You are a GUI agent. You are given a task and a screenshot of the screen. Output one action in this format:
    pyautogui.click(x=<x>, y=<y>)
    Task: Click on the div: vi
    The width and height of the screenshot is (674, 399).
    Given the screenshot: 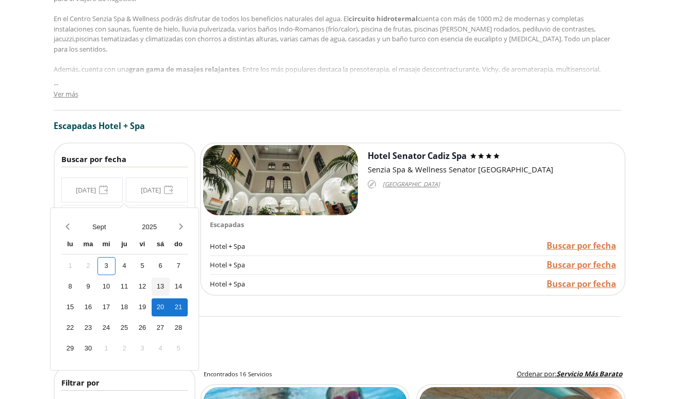 What is the action you would take?
    pyautogui.click(x=142, y=245)
    